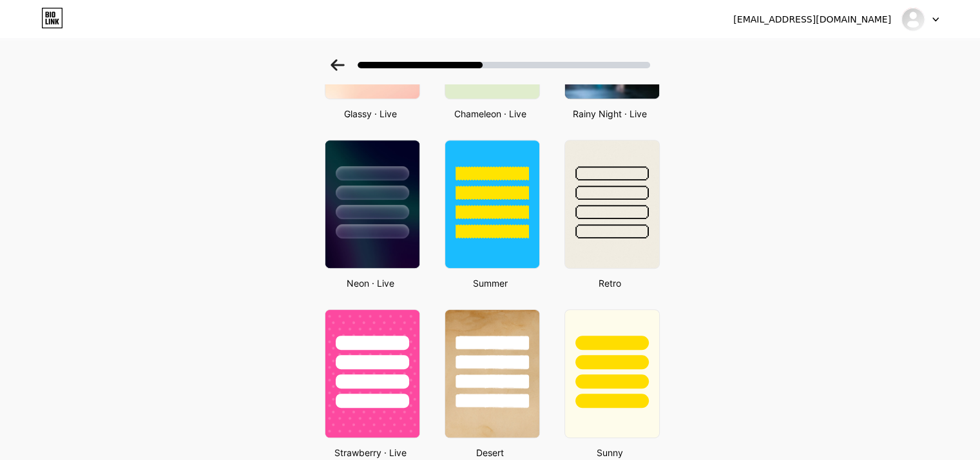 The image size is (980, 460). What do you see at coordinates (370, 453) in the screenshot?
I see `div: Strawberry · Live` at bounding box center [370, 453].